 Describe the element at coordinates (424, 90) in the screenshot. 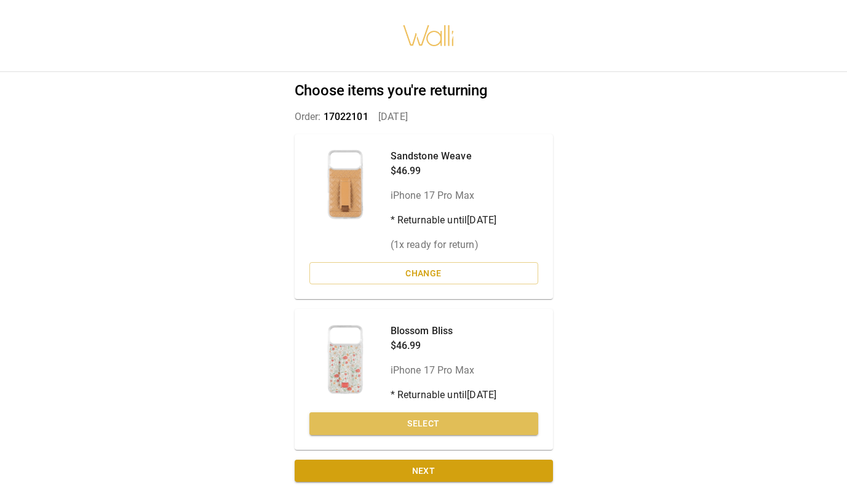

I see `h2: Choose items you're returning` at that location.